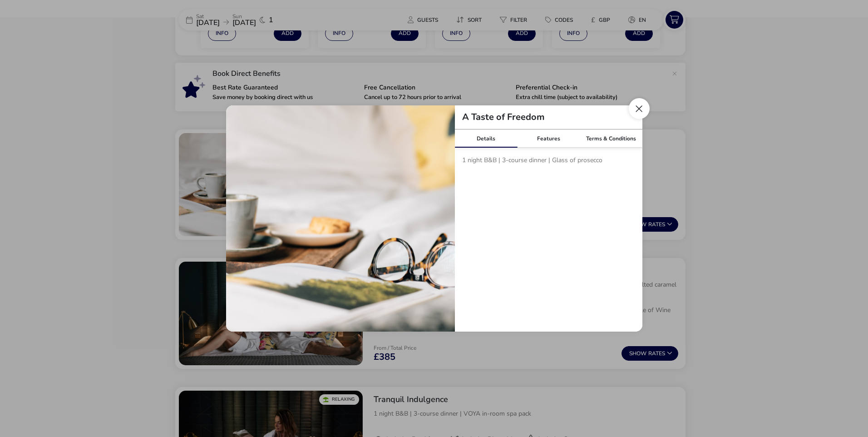 The image size is (868, 437). I want to click on p: 1 night B&B | 3-course dinner | Glass of prosecco, so click(549, 162).